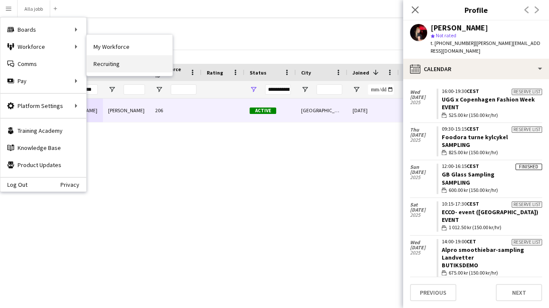  What do you see at coordinates (492, 129) in the screenshot?
I see `div: 09:30-15:15` at bounding box center [492, 129].